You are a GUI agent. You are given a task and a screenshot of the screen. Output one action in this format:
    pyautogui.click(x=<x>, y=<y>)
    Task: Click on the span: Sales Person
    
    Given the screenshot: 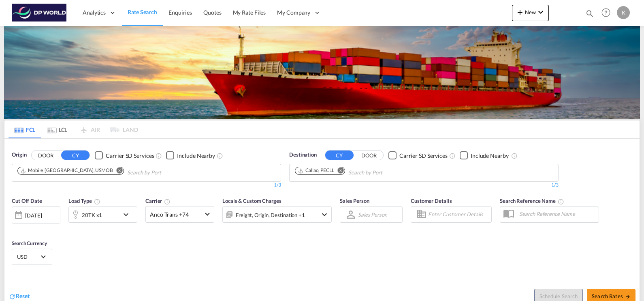 What is the action you would take?
    pyautogui.click(x=354, y=201)
    